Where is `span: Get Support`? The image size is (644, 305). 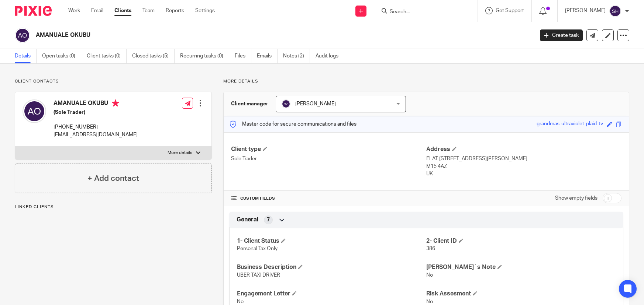 span: Get Support is located at coordinates (510, 11).